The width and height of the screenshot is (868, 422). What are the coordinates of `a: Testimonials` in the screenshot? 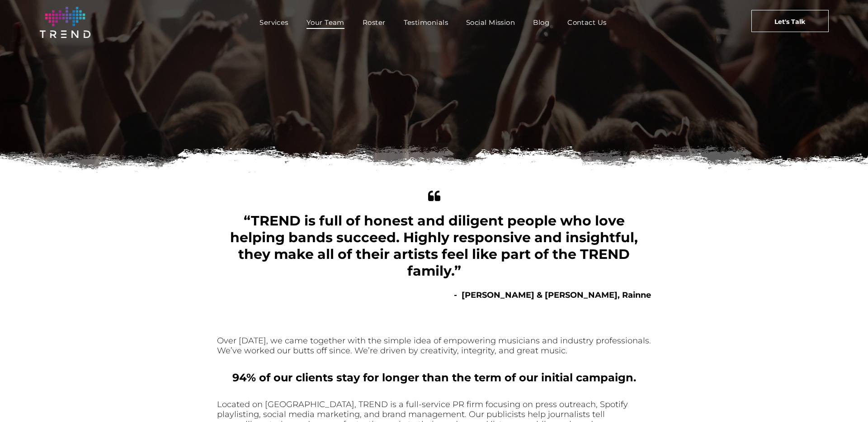 It's located at (425, 22).